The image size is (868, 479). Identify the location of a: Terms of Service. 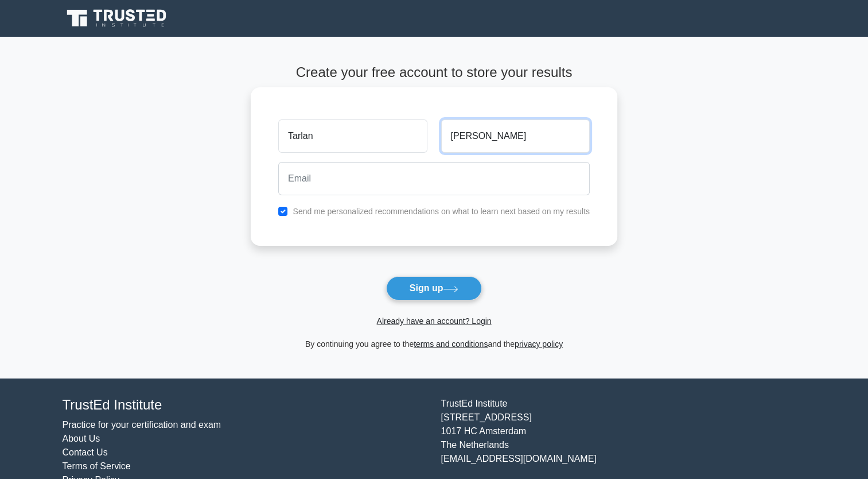
(97, 466).